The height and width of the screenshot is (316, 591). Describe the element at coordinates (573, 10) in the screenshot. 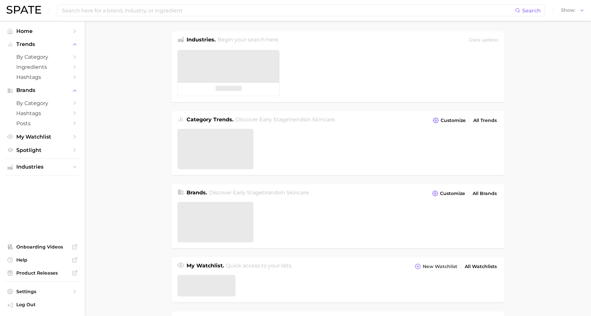

I see `button: Show` at that location.